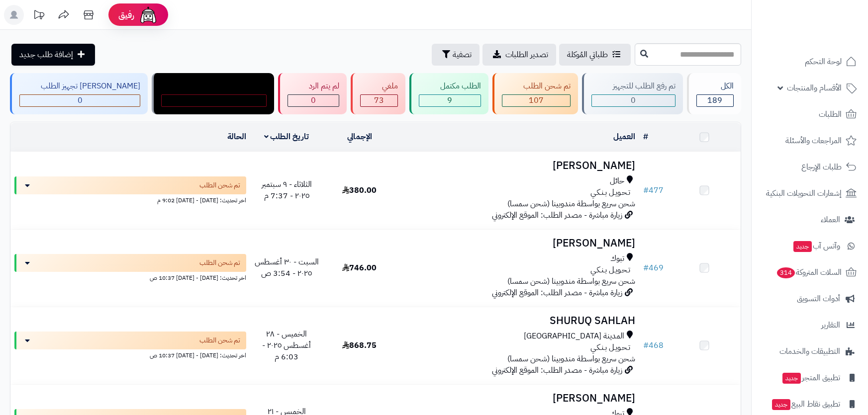  What do you see at coordinates (378, 100) in the screenshot?
I see `div: 73` at bounding box center [378, 100].